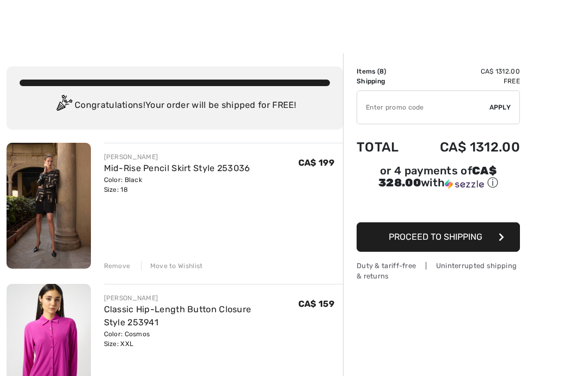 The height and width of the screenshot is (376, 588). I want to click on span: 8, so click(382, 71).